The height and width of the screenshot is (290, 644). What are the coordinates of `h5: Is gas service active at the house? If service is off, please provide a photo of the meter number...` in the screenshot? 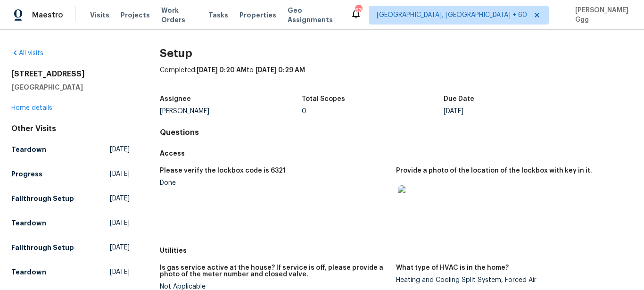 It's located at (274, 271).